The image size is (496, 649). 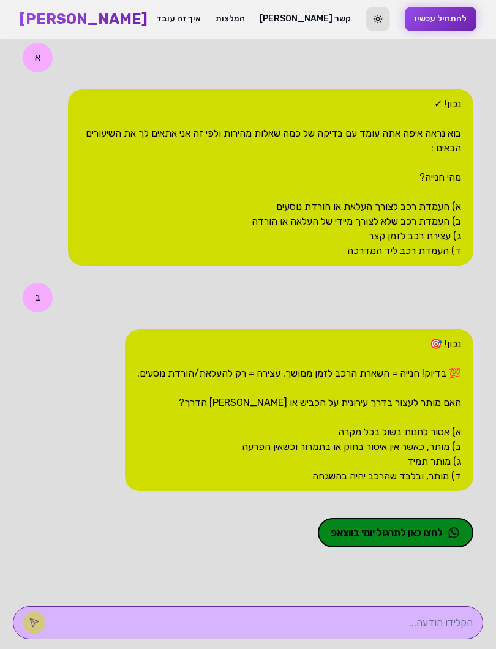 I want to click on div: נכון! ✓ בוא נראה איפה אתה עומד עם בדיקה של כמה שאלות מהירות ולפי זה אני אתאים לך את השיעורים הבאי..., so click(x=271, y=178).